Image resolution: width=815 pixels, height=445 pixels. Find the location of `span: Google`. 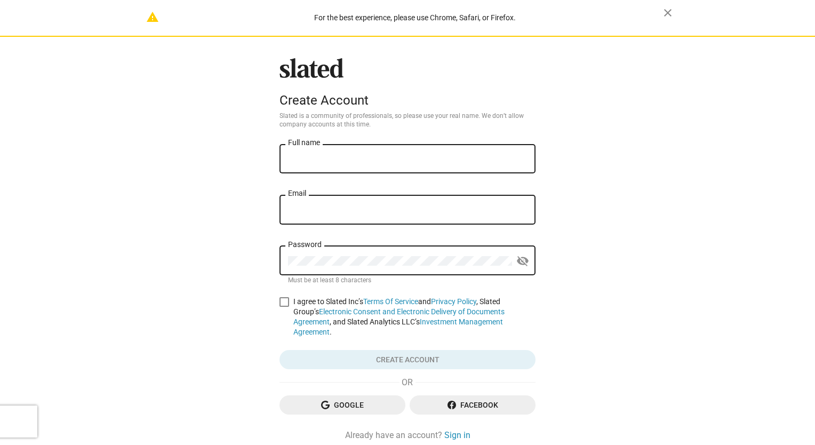

span: Google is located at coordinates (343, 405).